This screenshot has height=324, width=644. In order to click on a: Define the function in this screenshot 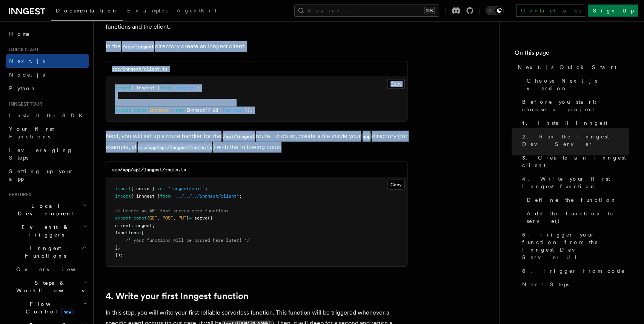, I will do `click(576, 200)`.